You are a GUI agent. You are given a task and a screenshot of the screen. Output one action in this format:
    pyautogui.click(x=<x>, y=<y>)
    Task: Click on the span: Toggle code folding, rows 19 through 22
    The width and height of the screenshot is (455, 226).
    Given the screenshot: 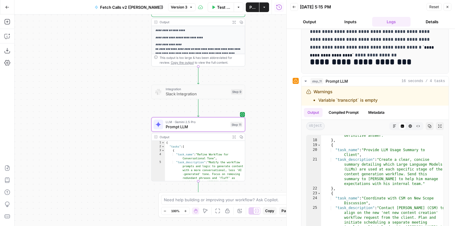 What is the action you would take?
    pyautogui.click(x=319, y=145)
    